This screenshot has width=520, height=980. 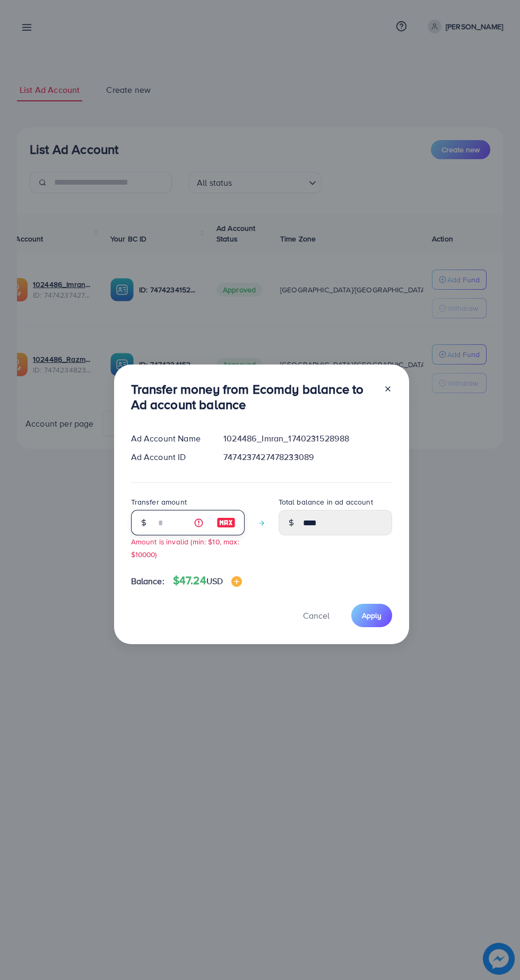 I want to click on span: USD, so click(x=215, y=581).